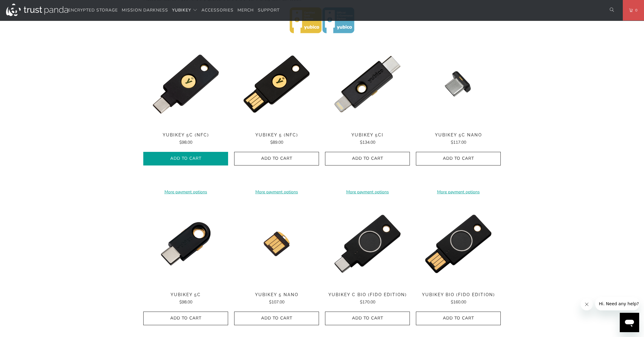 The height and width of the screenshot is (337, 644). I want to click on summary: YubiKey, so click(184, 11).